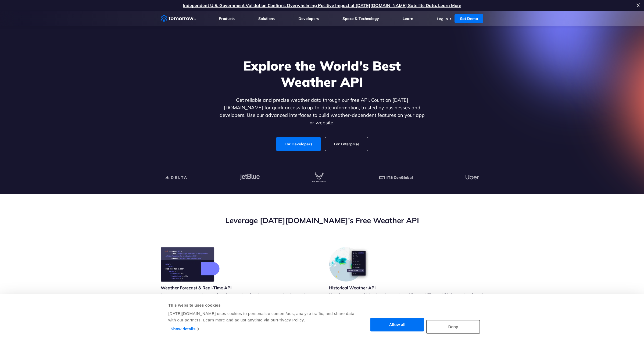 This screenshot has height=340, width=644. I want to click on a: For Enterprise, so click(347, 144).